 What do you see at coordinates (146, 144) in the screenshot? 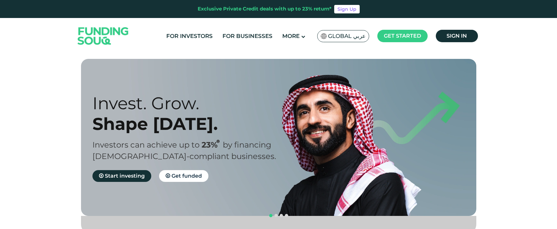
I see `span: Investors can achieve up to` at bounding box center [146, 144].